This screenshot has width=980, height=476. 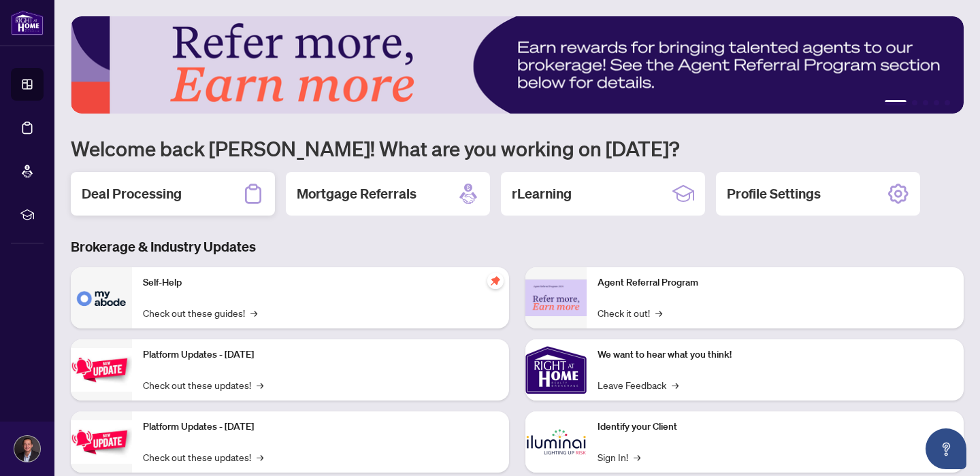 I want to click on a: Check out these guides!→, so click(x=200, y=313).